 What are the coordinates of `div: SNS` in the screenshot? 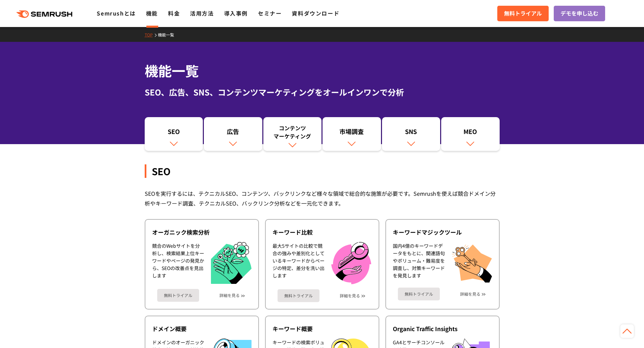 It's located at (411, 133).